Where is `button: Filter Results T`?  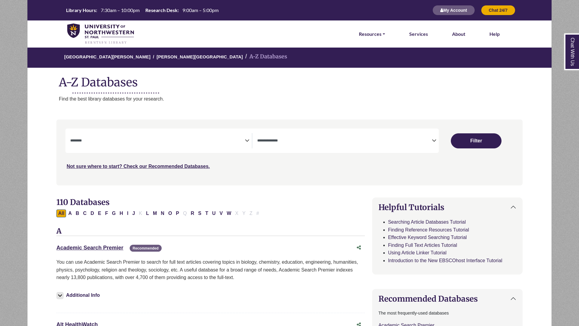
button: Filter Results T is located at coordinates (207, 214).